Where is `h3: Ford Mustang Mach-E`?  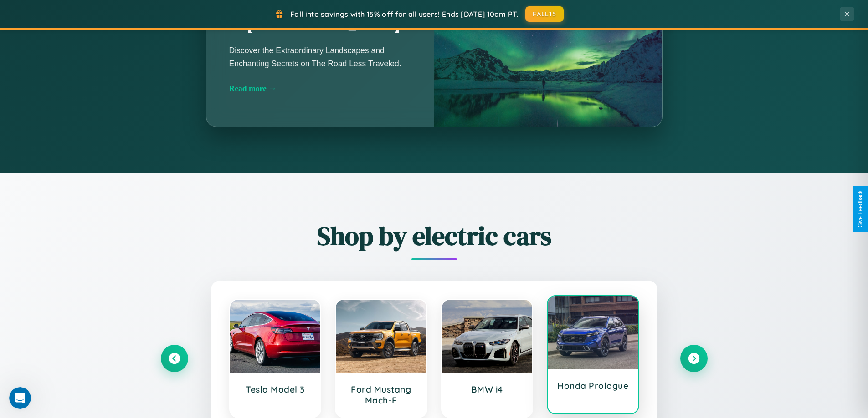 h3: Ford Mustang Mach-E is located at coordinates (381, 395).